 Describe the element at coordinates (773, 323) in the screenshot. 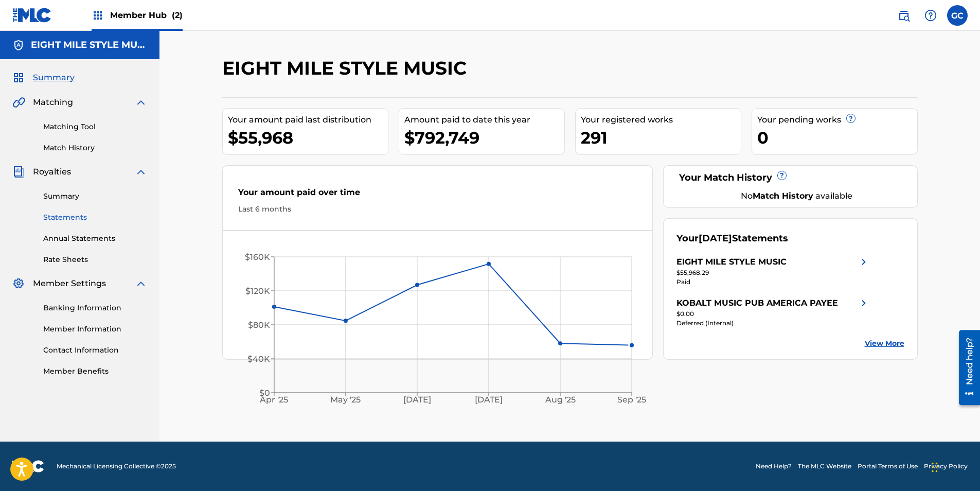

I see `div: Deferred (Internal)` at that location.